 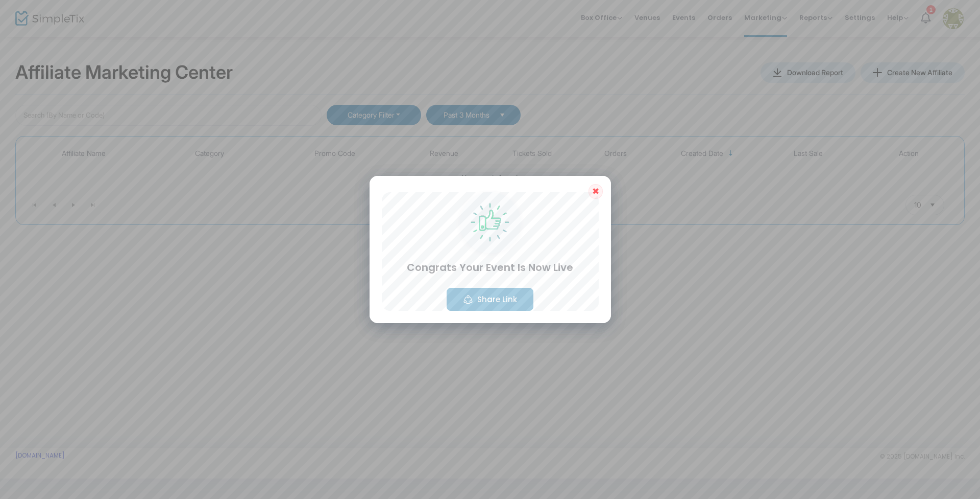 What do you see at coordinates (490, 299) in the screenshot?
I see `button: Share Link` at bounding box center [490, 299].